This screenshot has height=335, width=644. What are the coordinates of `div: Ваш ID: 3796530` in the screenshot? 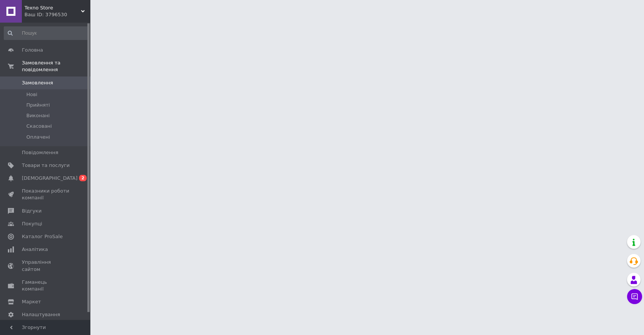 It's located at (57, 15).